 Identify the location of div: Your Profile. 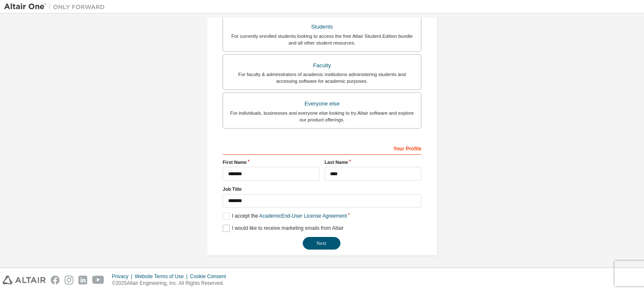
(322, 148).